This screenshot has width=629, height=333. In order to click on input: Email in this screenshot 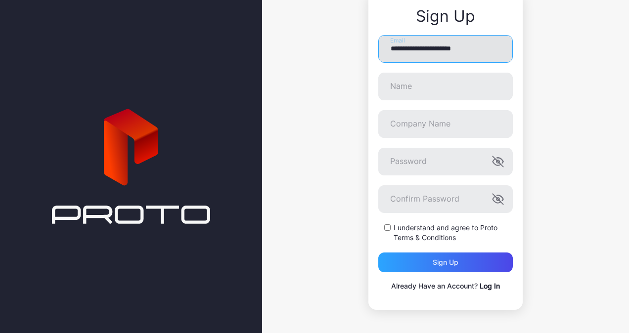, I will do `click(445, 49)`.